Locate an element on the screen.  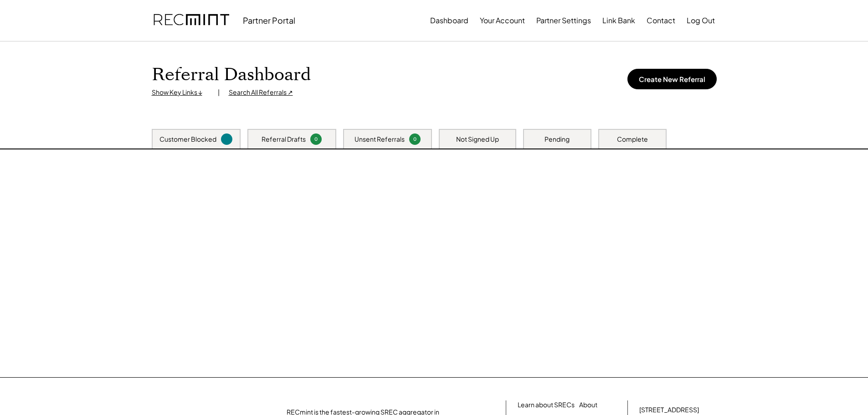
h1: Referral Dashboard is located at coordinates (231, 75).